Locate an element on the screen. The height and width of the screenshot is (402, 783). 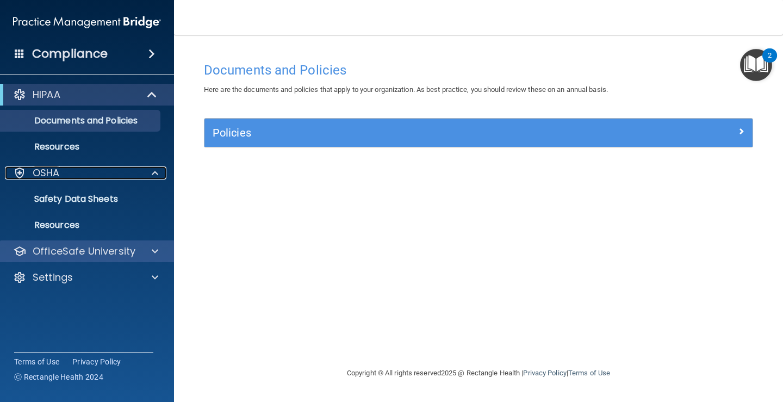
a: Policies is located at coordinates (478, 133).